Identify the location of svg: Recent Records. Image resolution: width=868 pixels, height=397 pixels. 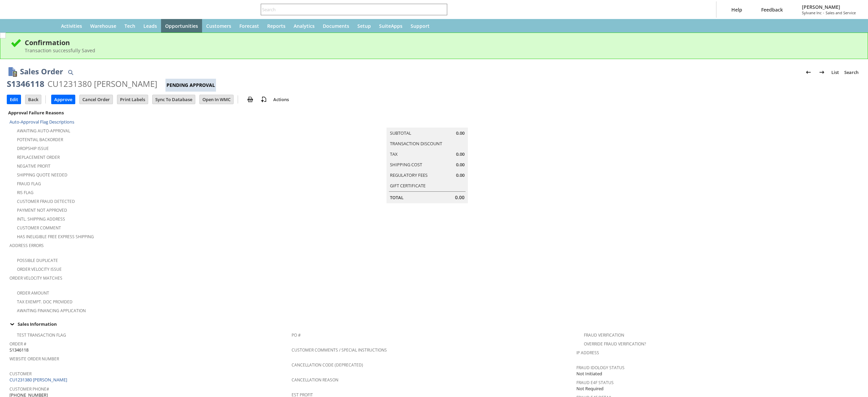
(16, 26).